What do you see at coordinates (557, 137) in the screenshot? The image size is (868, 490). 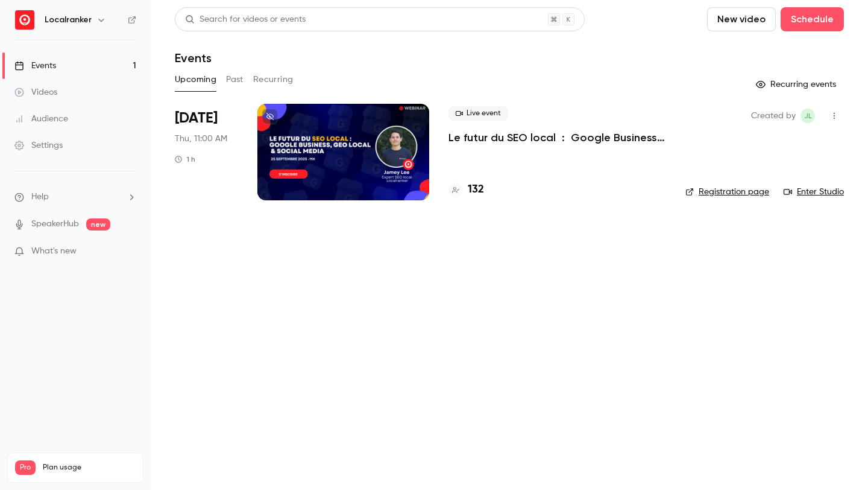 I see `p: Le futur du SEO local : Google Business Profile, GEO & Social media` at bounding box center [557, 137].